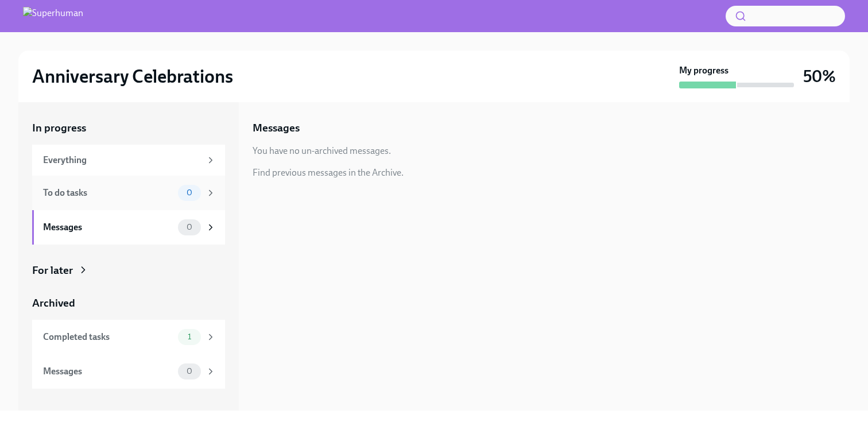  What do you see at coordinates (128, 193) in the screenshot?
I see `a: To do tasks0` at bounding box center [128, 193].